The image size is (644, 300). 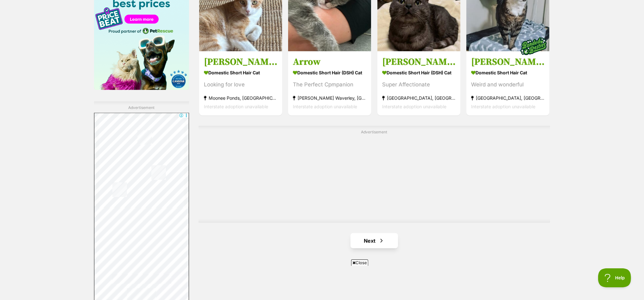 I want to click on img: bonded besties, so click(x=533, y=46).